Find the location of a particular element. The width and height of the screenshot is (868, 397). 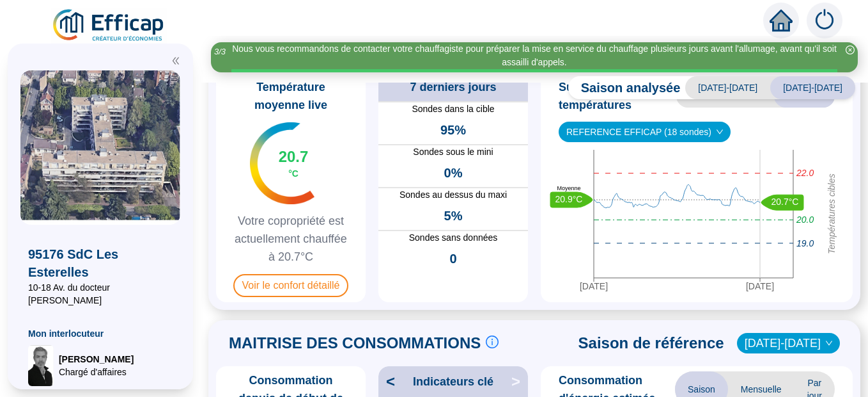

span: Saison de référence is located at coordinates (651, 343).